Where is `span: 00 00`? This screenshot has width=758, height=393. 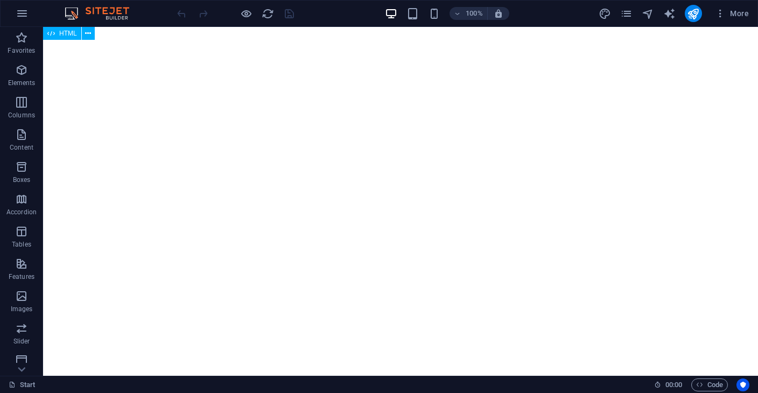
span: 00 00 is located at coordinates (673, 385).